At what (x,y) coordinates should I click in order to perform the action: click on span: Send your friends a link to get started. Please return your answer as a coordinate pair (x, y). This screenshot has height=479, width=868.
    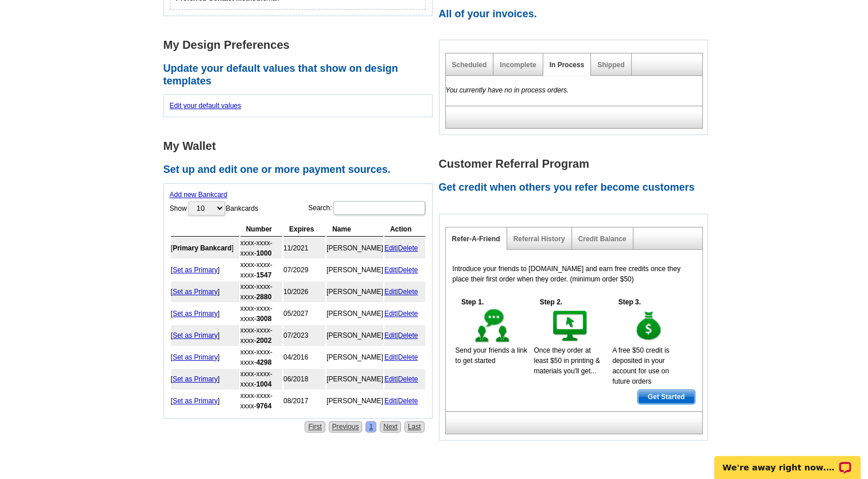
    Looking at the image, I should click on (491, 355).